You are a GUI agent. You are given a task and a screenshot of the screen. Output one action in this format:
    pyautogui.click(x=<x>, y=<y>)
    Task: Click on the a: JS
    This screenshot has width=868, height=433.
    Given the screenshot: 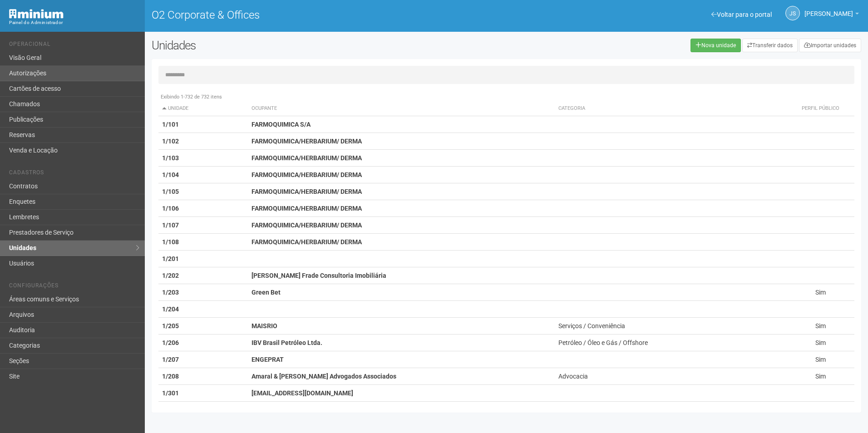 What is the action you would take?
    pyautogui.click(x=793, y=13)
    